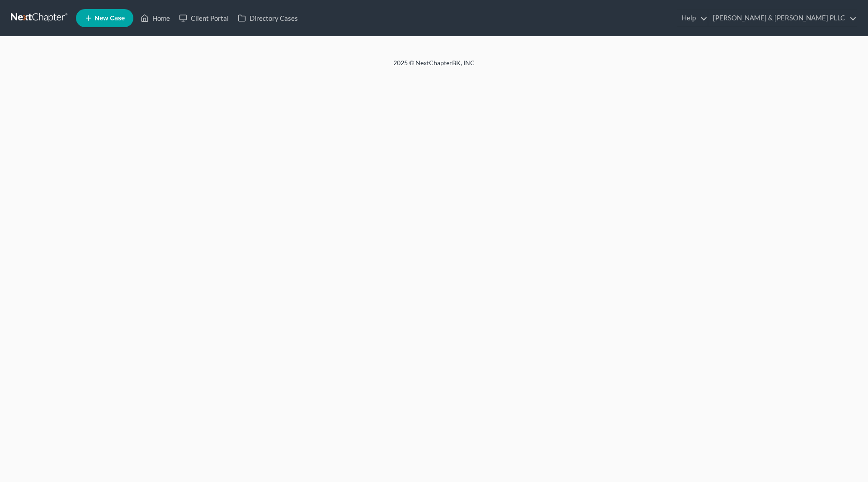  What do you see at coordinates (692, 18) in the screenshot?
I see `a: Help` at bounding box center [692, 18].